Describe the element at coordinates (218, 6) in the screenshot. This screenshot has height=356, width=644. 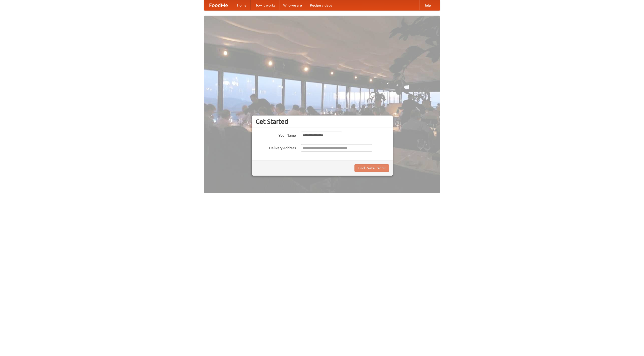
I see `a: FoodMe` at that location.